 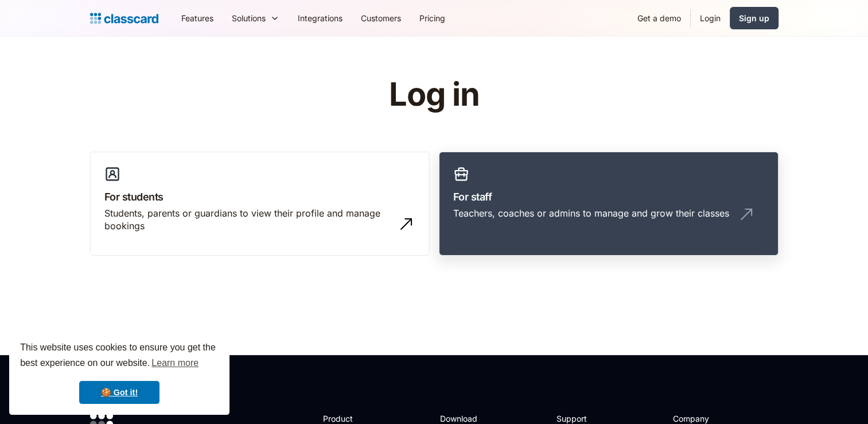 What do you see at coordinates (660, 18) in the screenshot?
I see `a: Get a demo` at bounding box center [660, 18].